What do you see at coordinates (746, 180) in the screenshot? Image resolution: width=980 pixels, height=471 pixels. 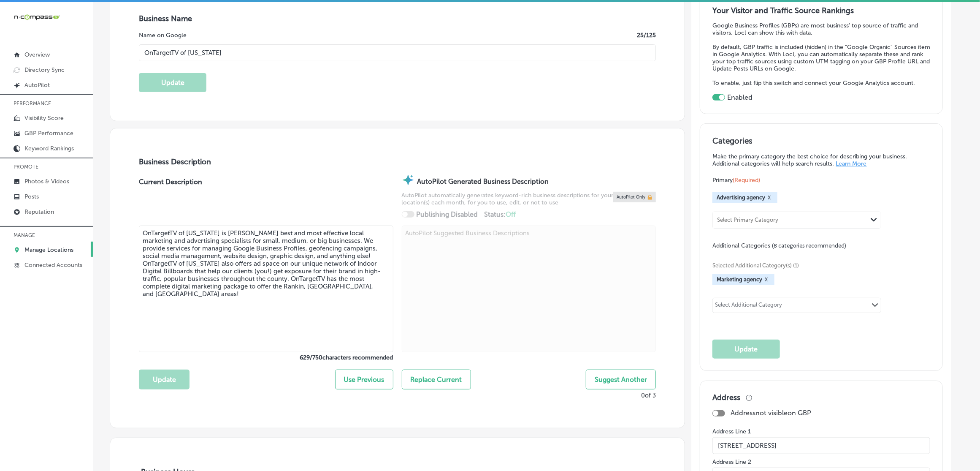 I see `span: (Required)` at bounding box center [746, 180].